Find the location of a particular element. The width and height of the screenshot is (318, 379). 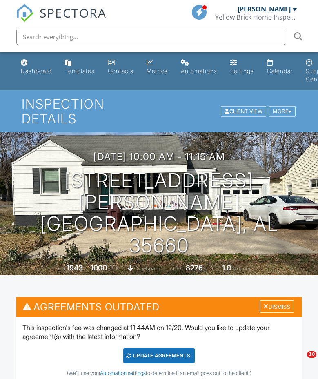

div: Dismiss is located at coordinates (277, 306).